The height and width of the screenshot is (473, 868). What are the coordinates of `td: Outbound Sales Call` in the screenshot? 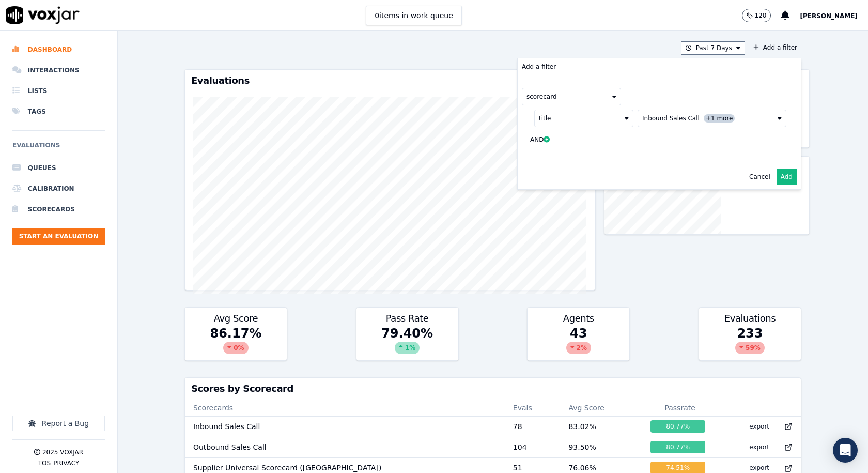 It's located at (344, 447).